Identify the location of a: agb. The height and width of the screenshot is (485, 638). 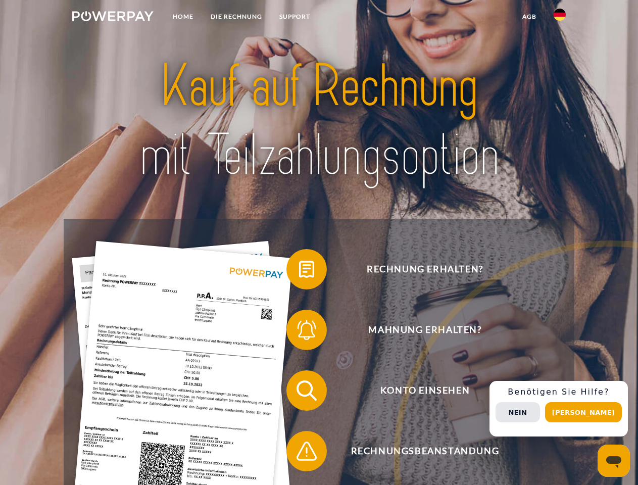
(529, 17).